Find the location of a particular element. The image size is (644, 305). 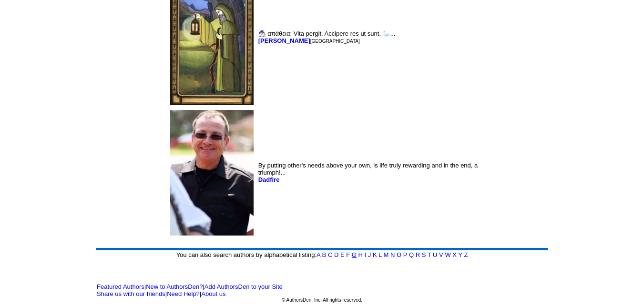

a: H is located at coordinates (360, 255).